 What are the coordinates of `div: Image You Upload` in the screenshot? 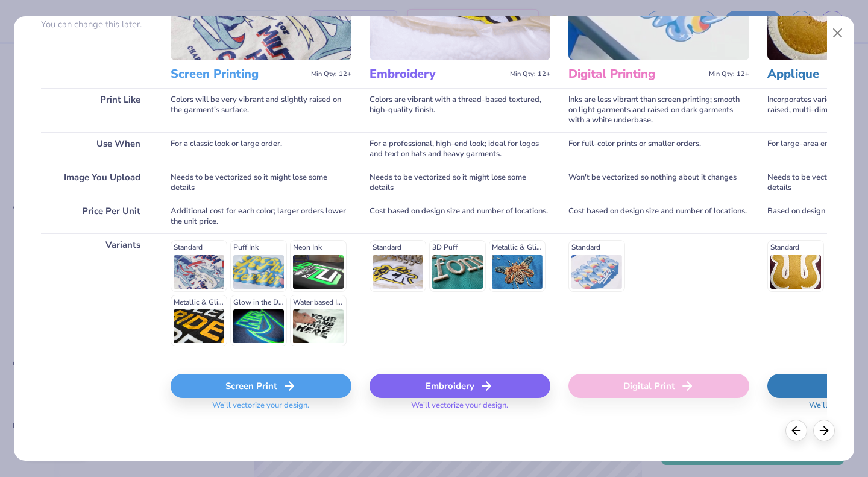 It's located at (96, 183).